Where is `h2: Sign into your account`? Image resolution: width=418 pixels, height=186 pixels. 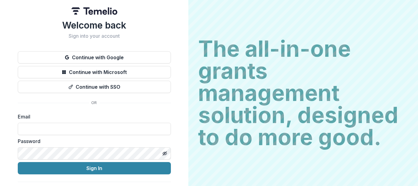 h2: Sign into your account is located at coordinates (94, 36).